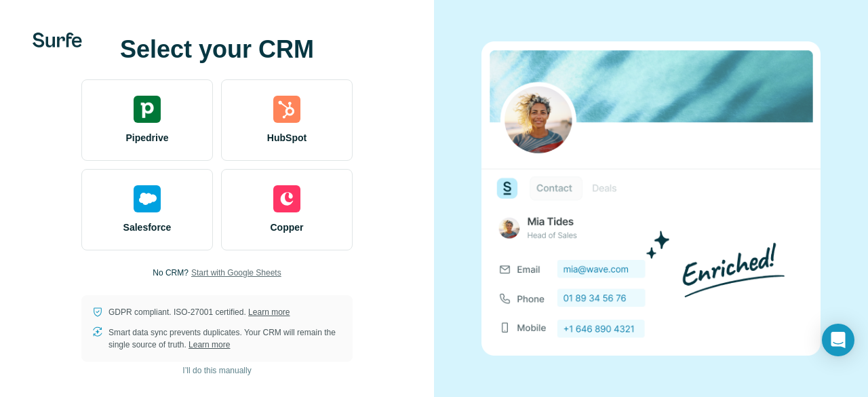 The width and height of the screenshot is (868, 397). What do you see at coordinates (839, 340) in the screenshot?
I see `div: Open Intercom Messenger` at bounding box center [839, 340].